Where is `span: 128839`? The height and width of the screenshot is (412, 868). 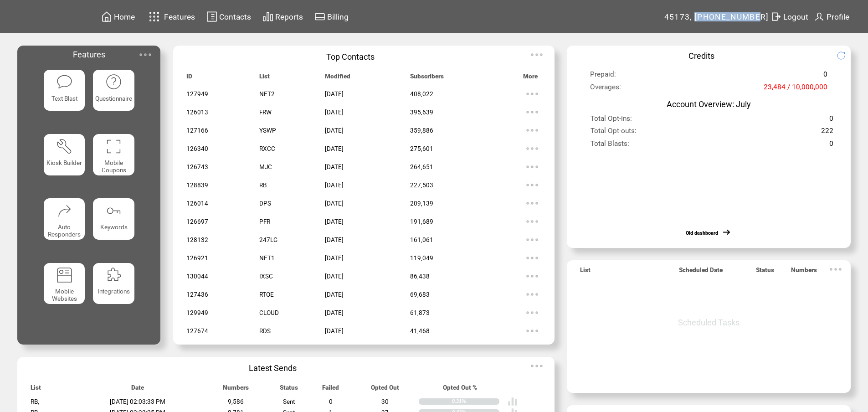 span: 128839 is located at coordinates (197, 185).